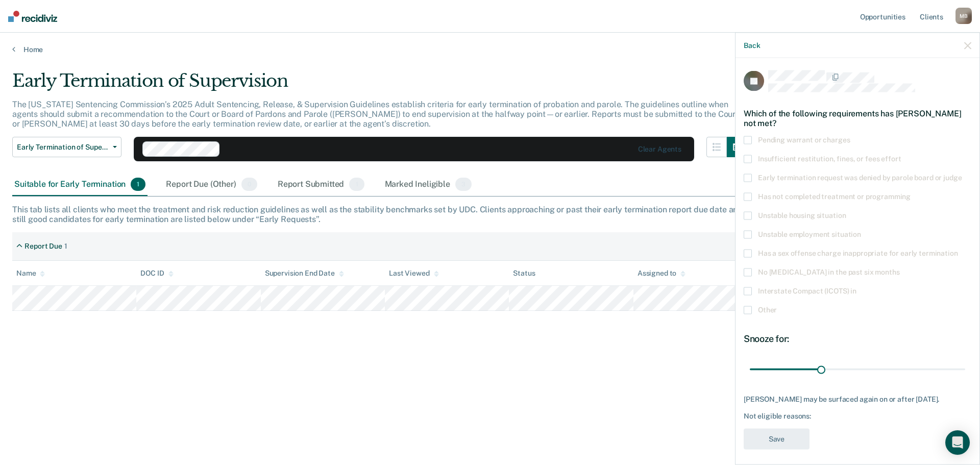  Describe the element at coordinates (80, 184) in the screenshot. I see `div: Suitable for Early Termination` at that location.